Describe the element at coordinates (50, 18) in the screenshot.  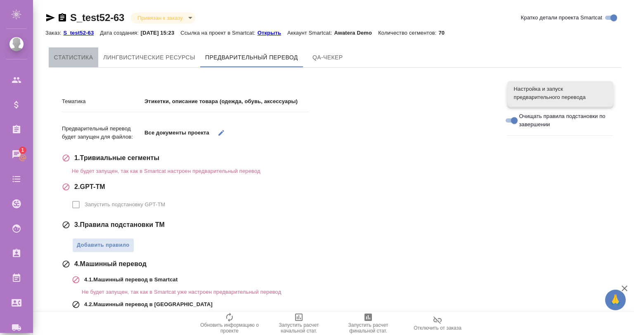
I see `button: Скопировать ссылку для ЯМессенджера` at that location.